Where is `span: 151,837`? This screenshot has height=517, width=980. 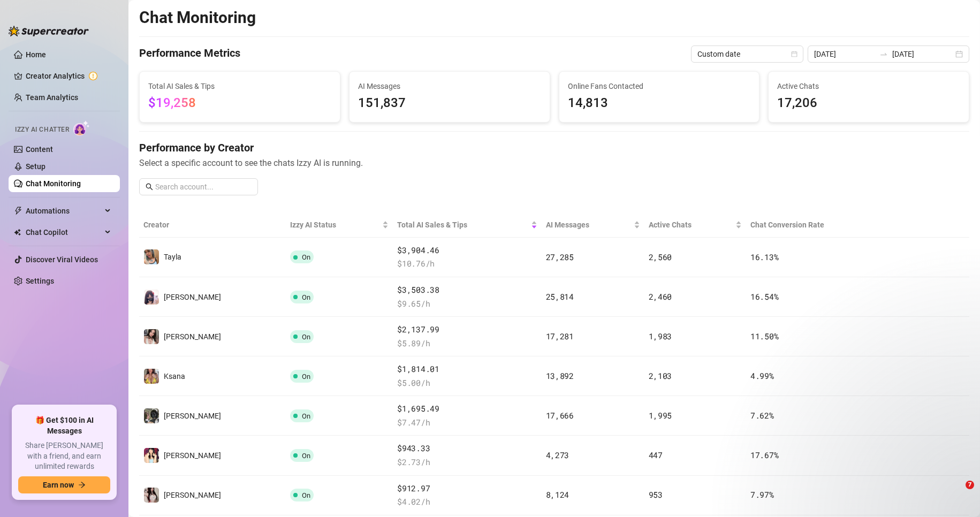 span: 151,837 is located at coordinates (450, 103).